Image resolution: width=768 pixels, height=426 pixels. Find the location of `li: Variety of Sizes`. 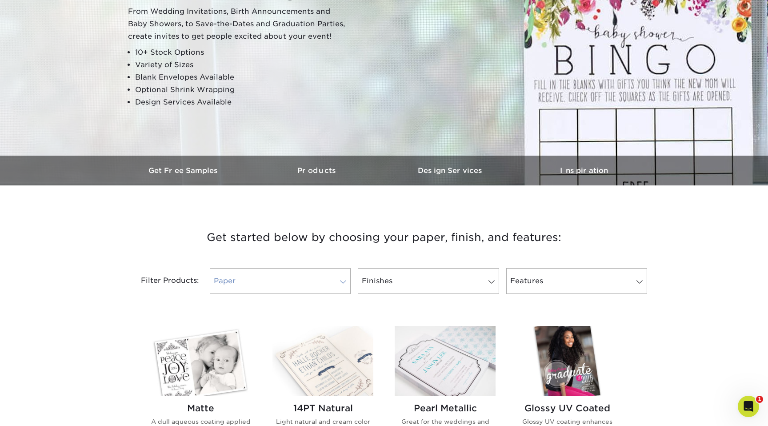

li: Variety of Sizes is located at coordinates (243, 65).